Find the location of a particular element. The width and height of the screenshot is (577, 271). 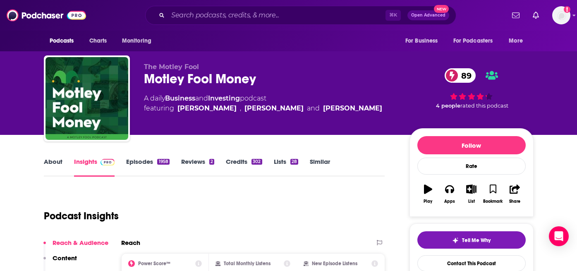

div: 2 is located at coordinates (212, 162).